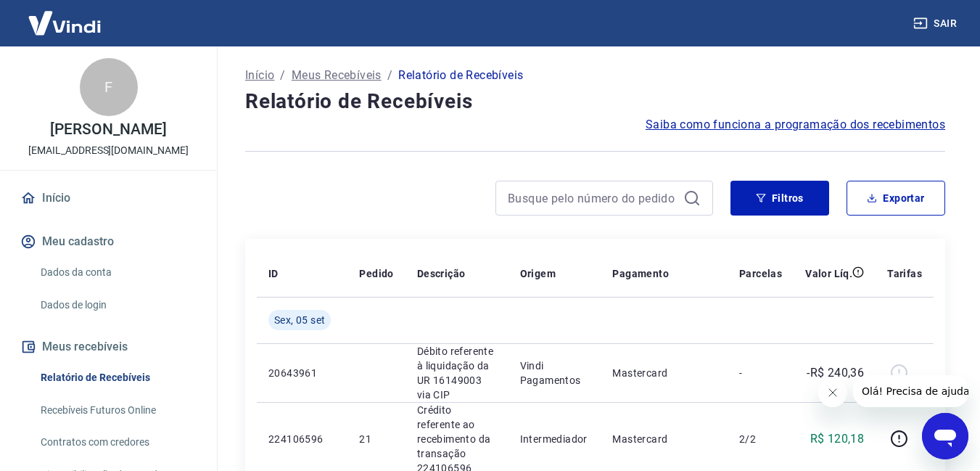 The height and width of the screenshot is (471, 980). Describe the element at coordinates (108, 242) in the screenshot. I see `button: Meu cadastro` at that location.